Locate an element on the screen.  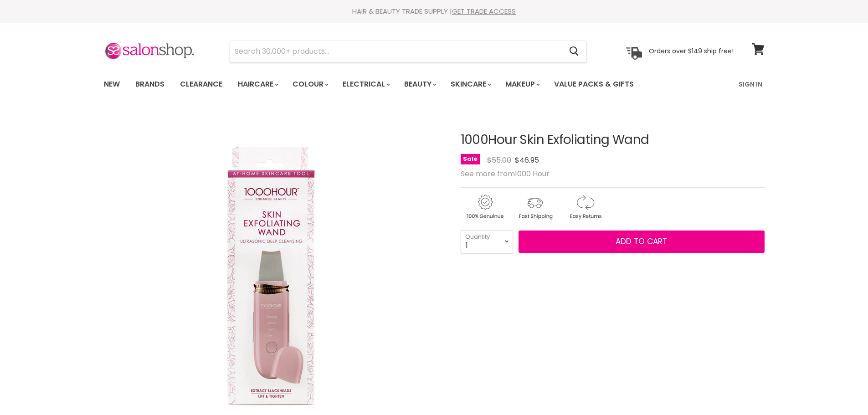
a: Haircare is located at coordinates (258, 84).